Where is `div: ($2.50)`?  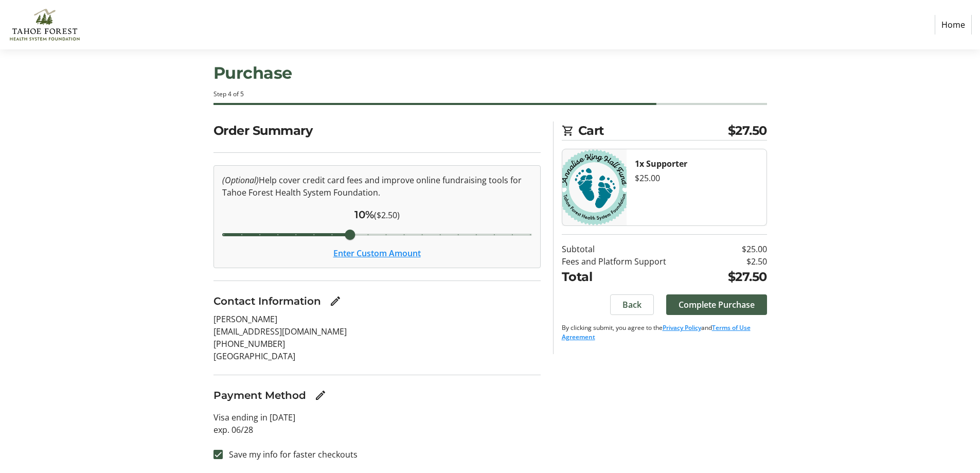
div: ($2.50) is located at coordinates (377, 215).